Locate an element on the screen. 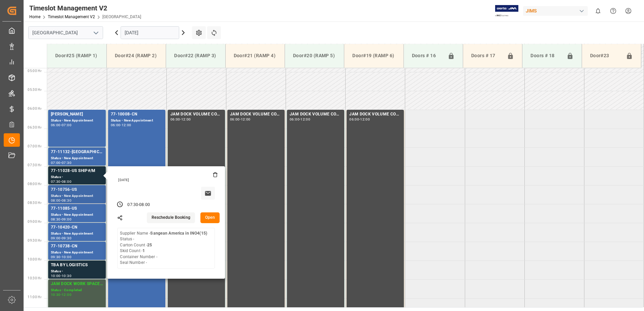  b: Sangean America in INO4(15) is located at coordinates (179, 233).